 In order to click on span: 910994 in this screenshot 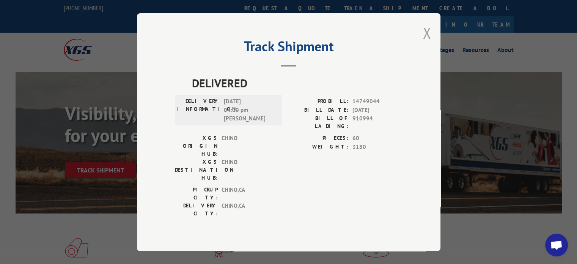, I will do `click(377, 122)`.